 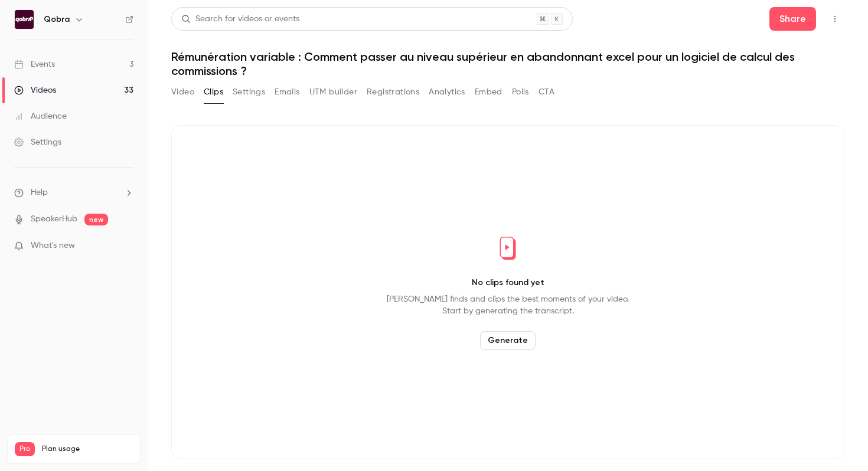 What do you see at coordinates (520, 92) in the screenshot?
I see `button: Polls` at bounding box center [520, 92].